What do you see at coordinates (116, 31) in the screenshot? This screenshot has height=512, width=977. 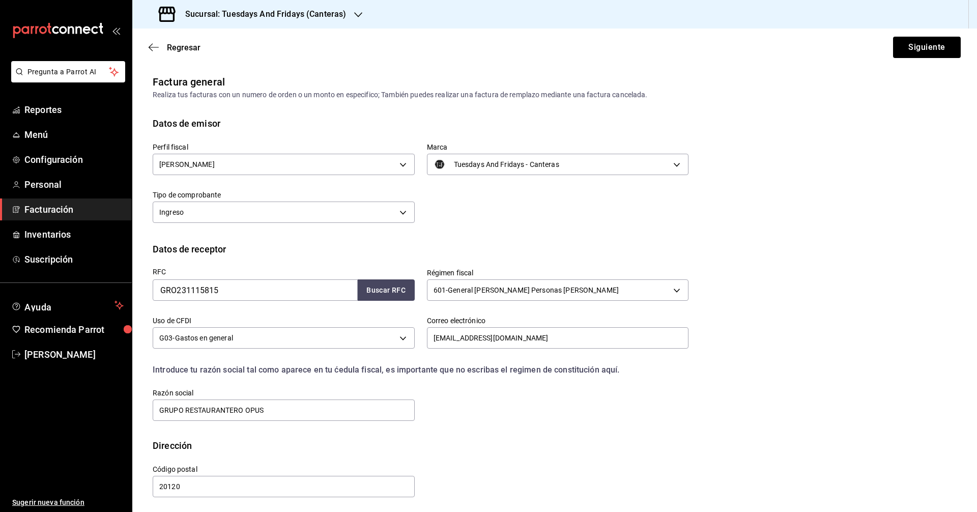 I see `button: open_drawer_menu` at bounding box center [116, 31].